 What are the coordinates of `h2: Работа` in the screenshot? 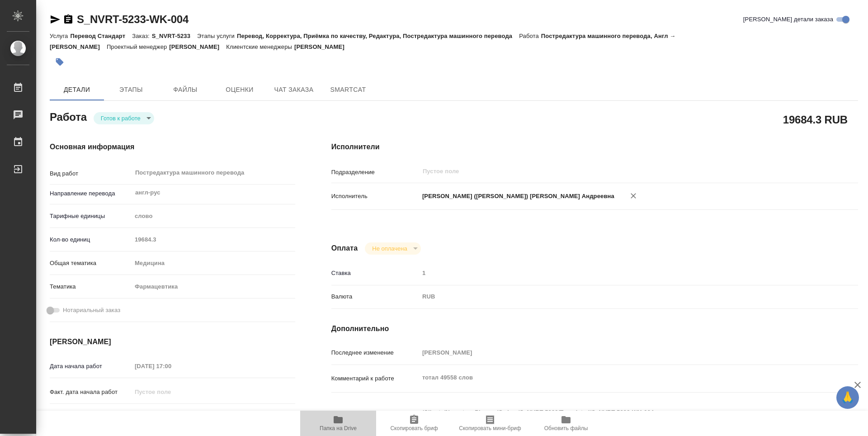 It's located at (68, 116).